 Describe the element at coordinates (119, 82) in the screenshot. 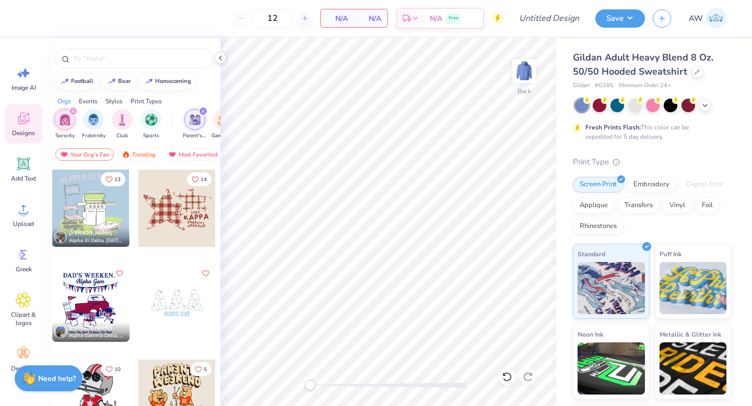

I see `button: bear` at that location.